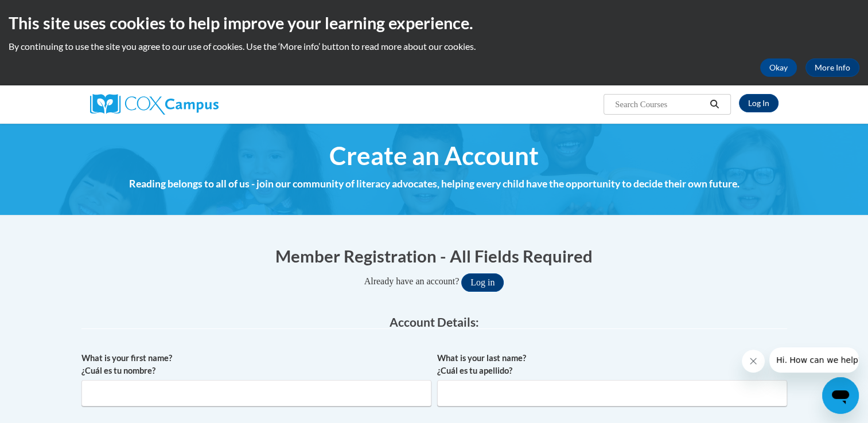 Image resolution: width=868 pixels, height=423 pixels. What do you see at coordinates (256, 364) in the screenshot?
I see `label: What is your first name? ¿Cuál es tu nombre?` at bounding box center [256, 364].